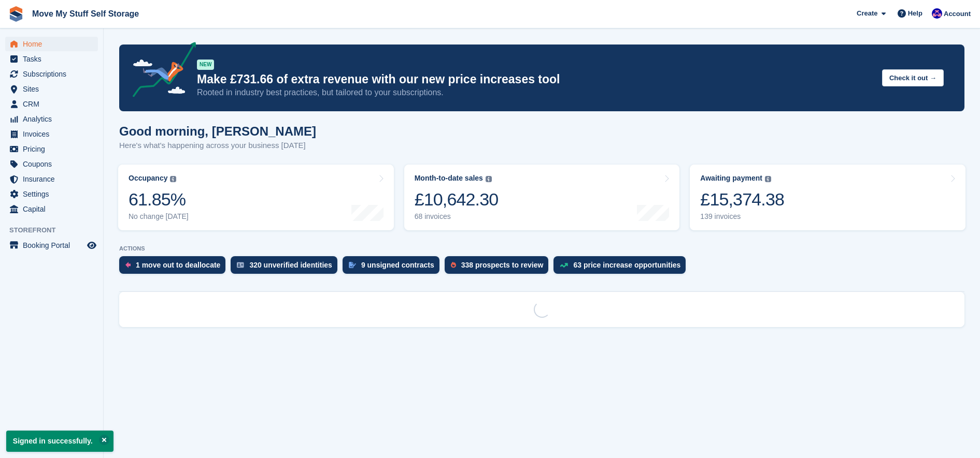 The height and width of the screenshot is (458, 980). What do you see at coordinates (454, 265) in the screenshot?
I see `img: prospect-51fa495bee0391a8d652442698ab0144808aea92771e9ea1ae160a38d050c398.svg` at bounding box center [454, 265].